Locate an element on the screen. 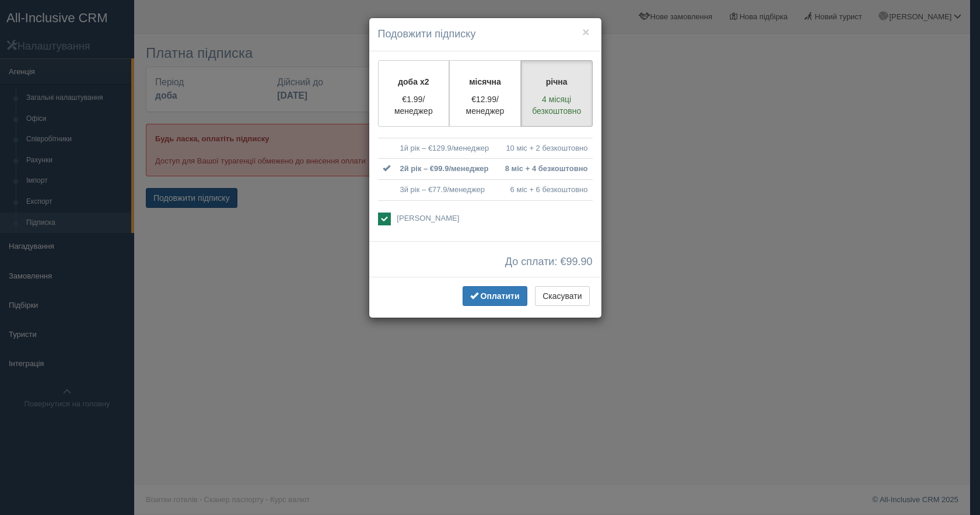 Image resolution: width=980 pixels, height=515 pixels. td: 2й рік – €99.9/менеджер is located at coordinates (446, 170).